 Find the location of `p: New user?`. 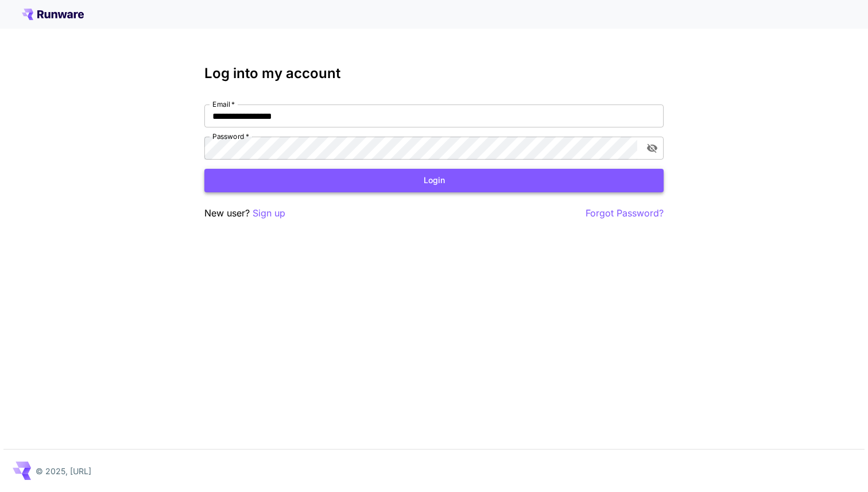

p: New user? is located at coordinates (244, 213).